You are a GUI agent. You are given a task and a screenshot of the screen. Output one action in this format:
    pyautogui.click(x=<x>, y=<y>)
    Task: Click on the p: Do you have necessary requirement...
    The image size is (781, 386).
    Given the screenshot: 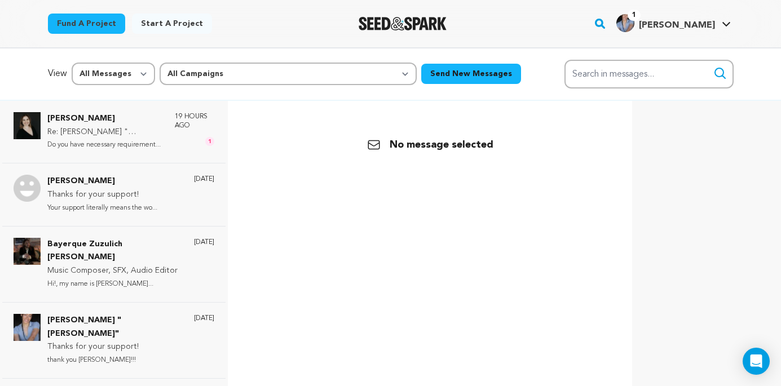 What is the action you would take?
    pyautogui.click(x=105, y=145)
    